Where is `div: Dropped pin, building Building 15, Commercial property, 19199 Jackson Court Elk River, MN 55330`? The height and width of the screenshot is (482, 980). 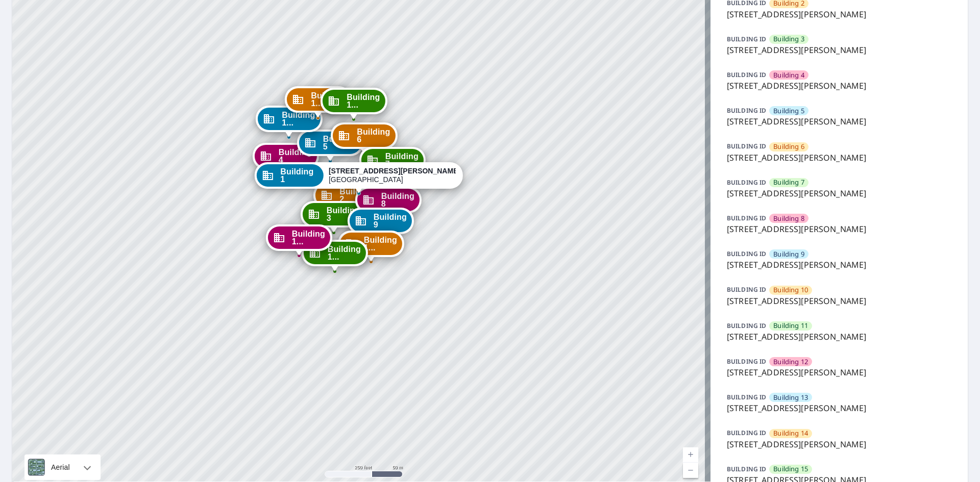 div: Dropped pin, building Building 15, Commercial property, 19199 Jackson Court Elk River, MN 55330 is located at coordinates (354, 104).